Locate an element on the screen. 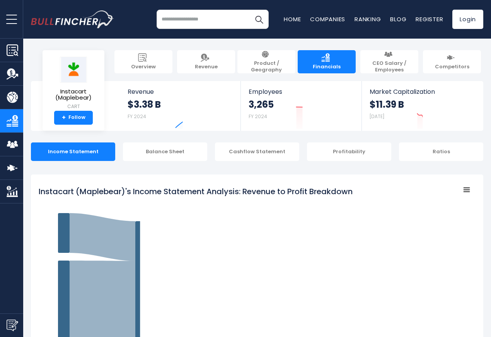  a: Revenue $3.38 B FY 2024 is located at coordinates (180, 106).